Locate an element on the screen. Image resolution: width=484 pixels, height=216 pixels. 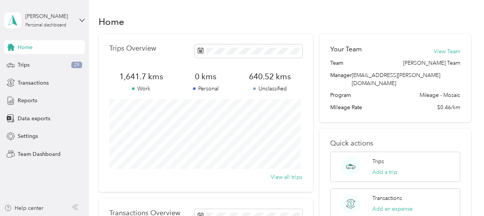
span: $0.46/km is located at coordinates (448, 107).